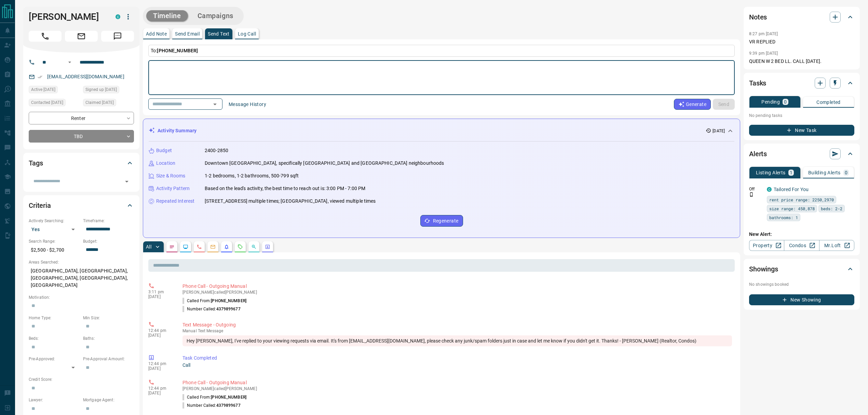  I want to click on p: Text Message, so click(458, 331).